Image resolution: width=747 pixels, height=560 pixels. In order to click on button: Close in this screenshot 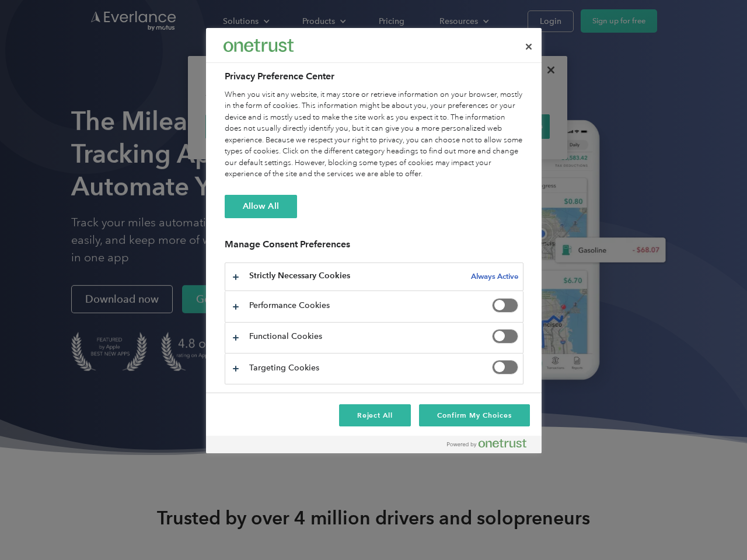, I will do `click(529, 47)`.